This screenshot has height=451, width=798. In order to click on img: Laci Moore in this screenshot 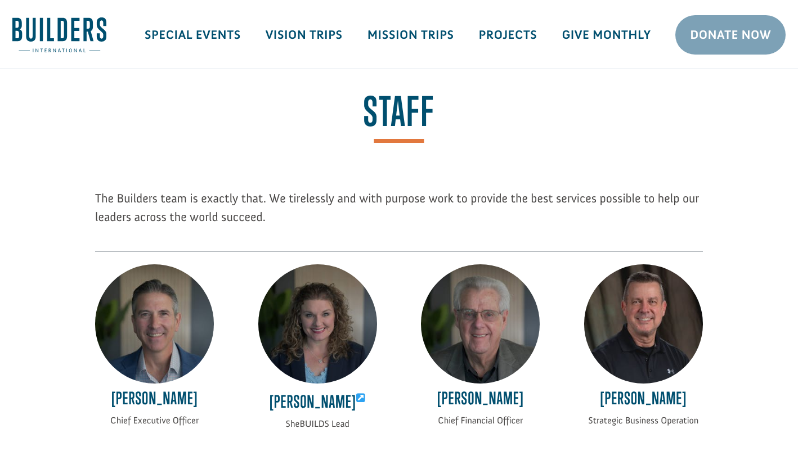, I will do `click(317, 323)`.